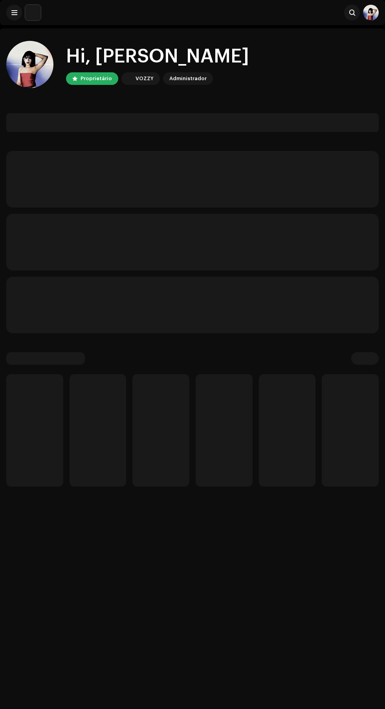 The image size is (385, 709). I want to click on div: VOZZY, so click(145, 79).